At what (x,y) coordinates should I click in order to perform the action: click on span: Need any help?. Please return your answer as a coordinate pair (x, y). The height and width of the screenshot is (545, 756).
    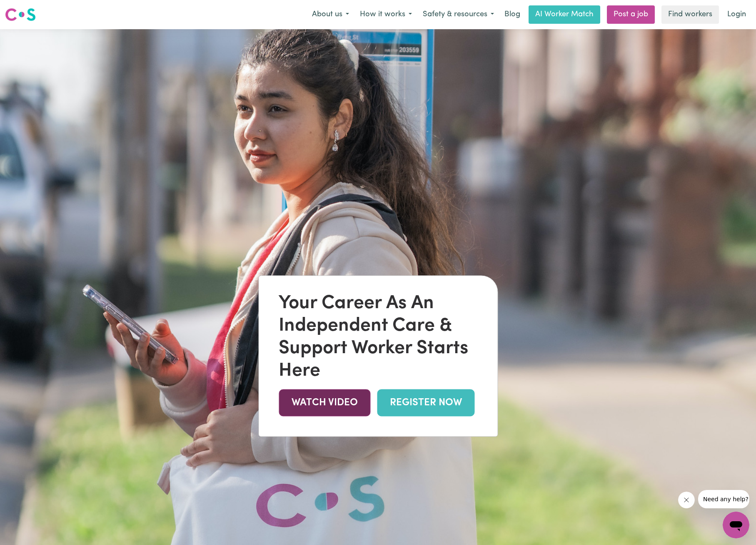
    Looking at the image, I should click on (28, 9).